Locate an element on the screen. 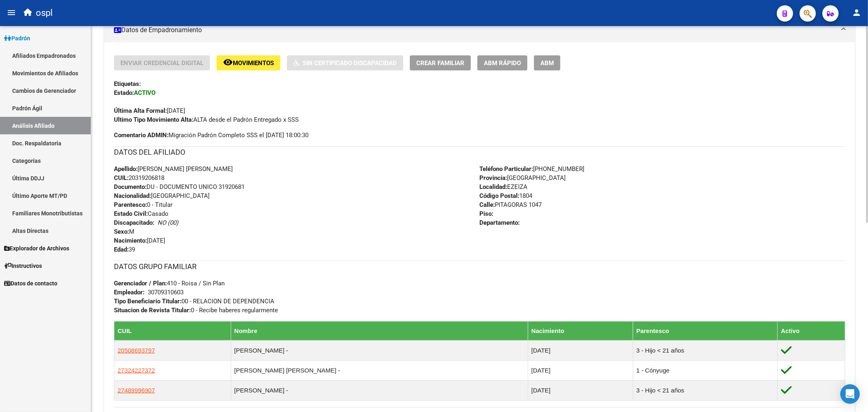 The width and height of the screenshot is (868, 412). span: 27324227372 is located at coordinates (136, 370).